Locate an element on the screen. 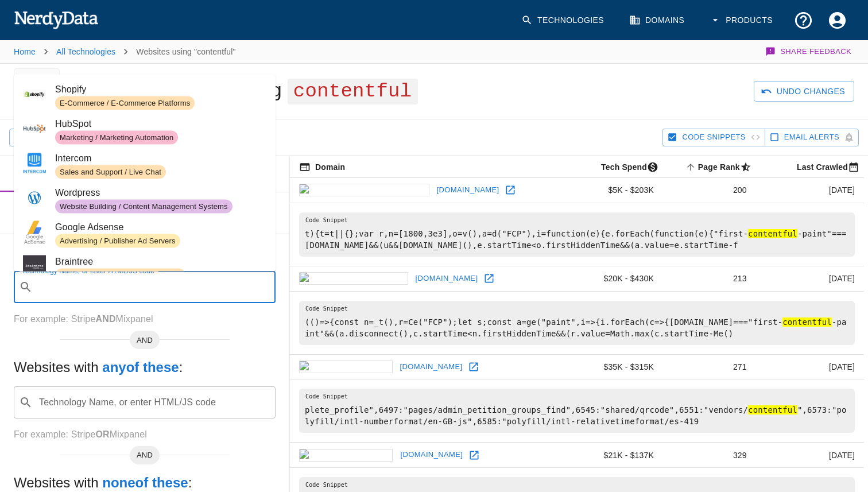  a: Domains is located at coordinates (658, 20).